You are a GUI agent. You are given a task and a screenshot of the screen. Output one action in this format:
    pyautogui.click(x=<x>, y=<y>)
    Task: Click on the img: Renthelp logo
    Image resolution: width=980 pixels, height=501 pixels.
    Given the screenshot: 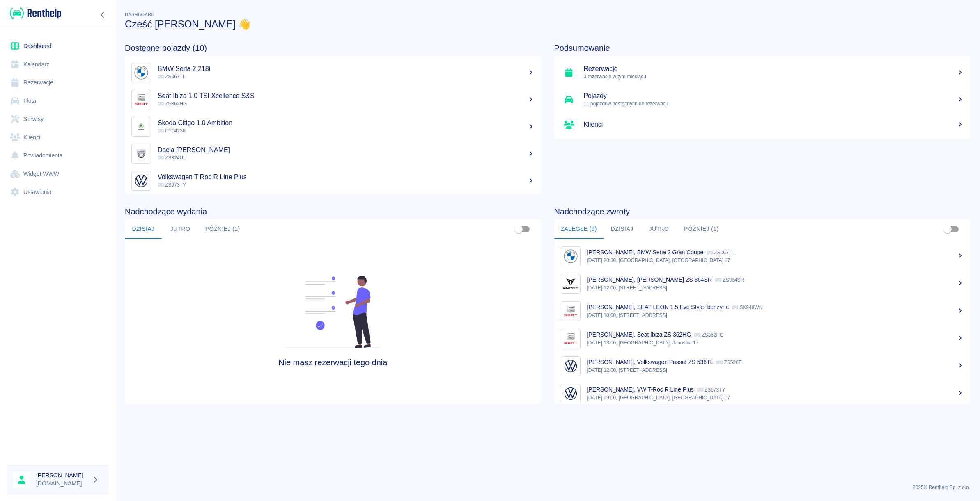 What is the action you would take?
    pyautogui.click(x=36, y=13)
    